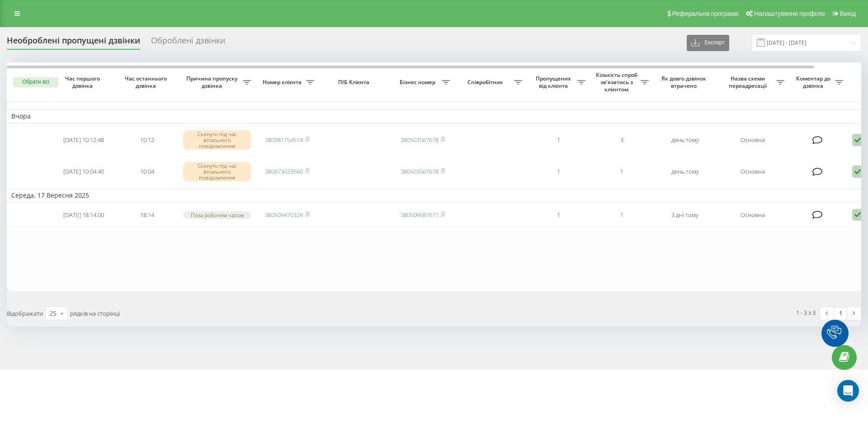 The image size is (868, 431). Describe the element at coordinates (708, 43) in the screenshot. I see `button: Експорт` at that location.